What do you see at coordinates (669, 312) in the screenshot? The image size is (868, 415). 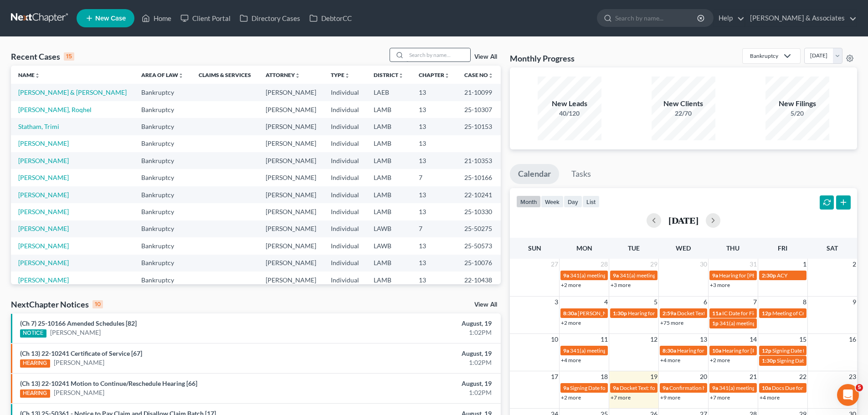 I see `span: 2:59a` at bounding box center [669, 312].